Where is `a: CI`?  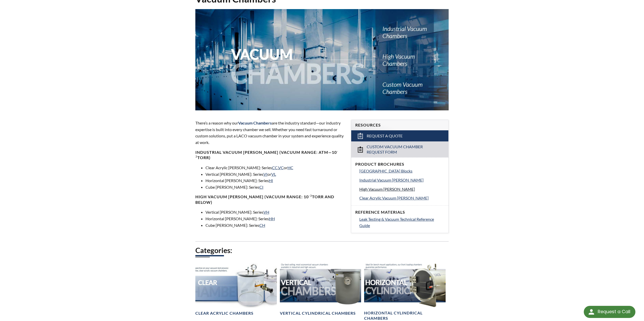
a: CI is located at coordinates (261, 187).